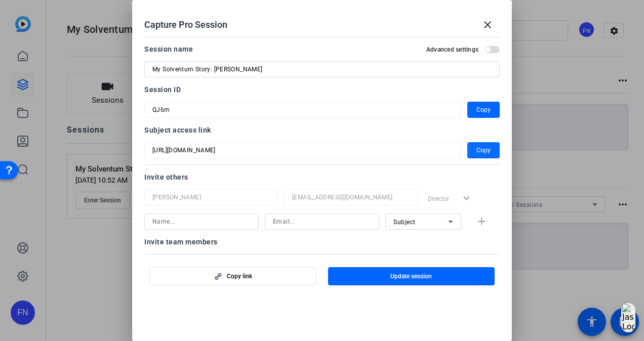  What do you see at coordinates (452, 50) in the screenshot?
I see `h2: Advanced settings` at bounding box center [452, 50].